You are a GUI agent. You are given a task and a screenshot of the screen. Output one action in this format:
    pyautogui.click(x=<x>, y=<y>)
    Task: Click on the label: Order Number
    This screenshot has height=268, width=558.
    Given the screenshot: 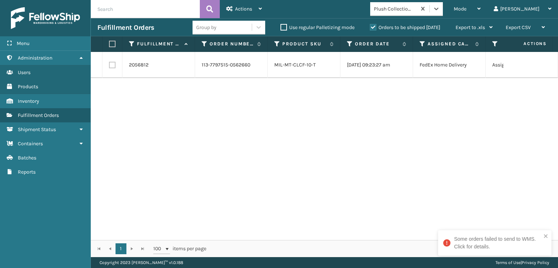 What is the action you would take?
    pyautogui.click(x=231, y=44)
    